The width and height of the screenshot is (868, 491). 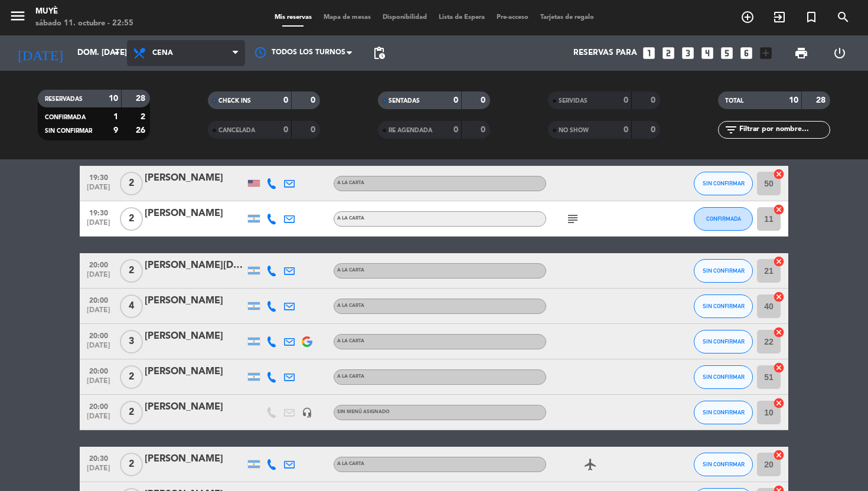 What do you see at coordinates (144, 117) in the screenshot?
I see `strong: 2` at bounding box center [144, 117].